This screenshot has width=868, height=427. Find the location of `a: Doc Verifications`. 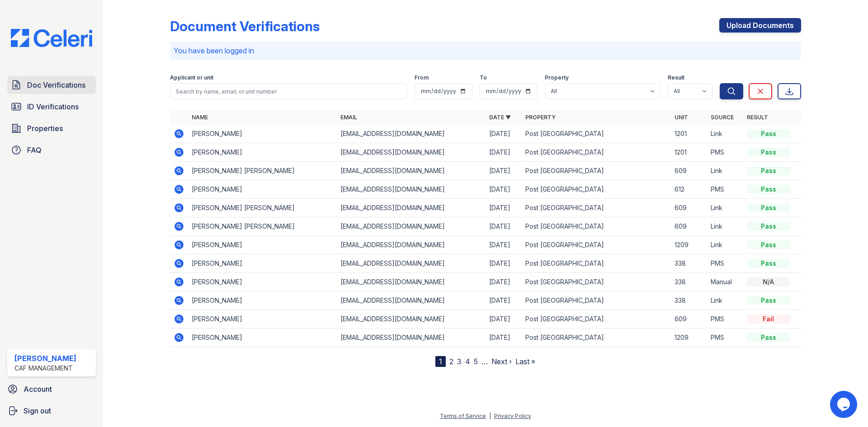

a: Doc Verifications is located at coordinates (51, 85).